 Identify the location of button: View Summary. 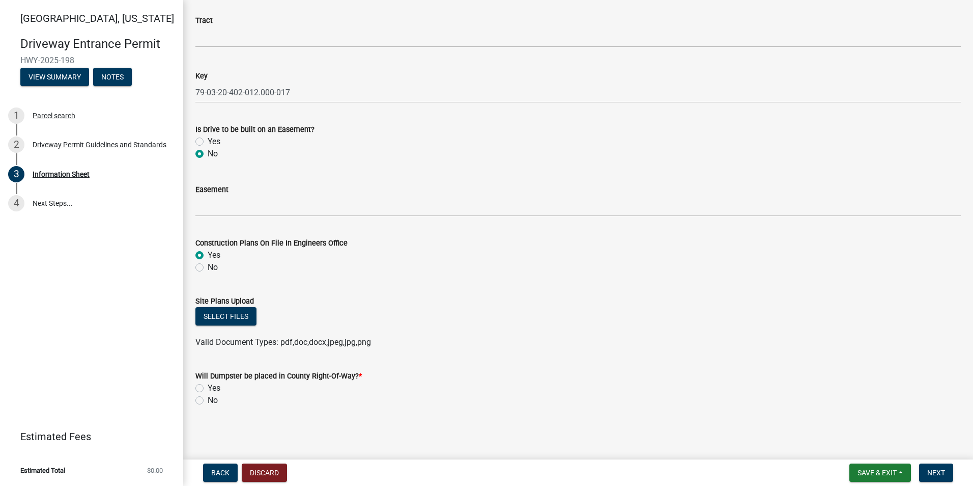
(54, 77).